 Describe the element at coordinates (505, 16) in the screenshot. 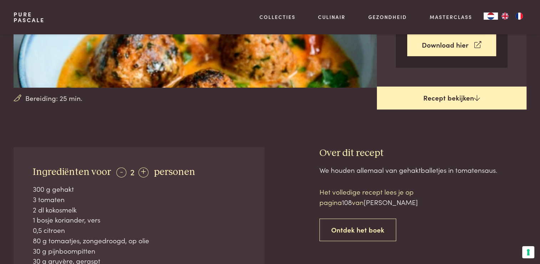

I see `a: EN` at that location.